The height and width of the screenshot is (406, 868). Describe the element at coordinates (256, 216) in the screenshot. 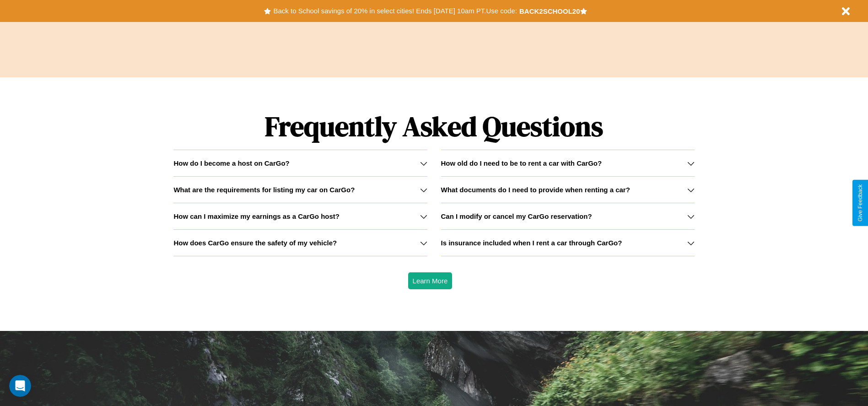

I see `h3: How can I maximize my earnings as a CarGo host?` at that location.